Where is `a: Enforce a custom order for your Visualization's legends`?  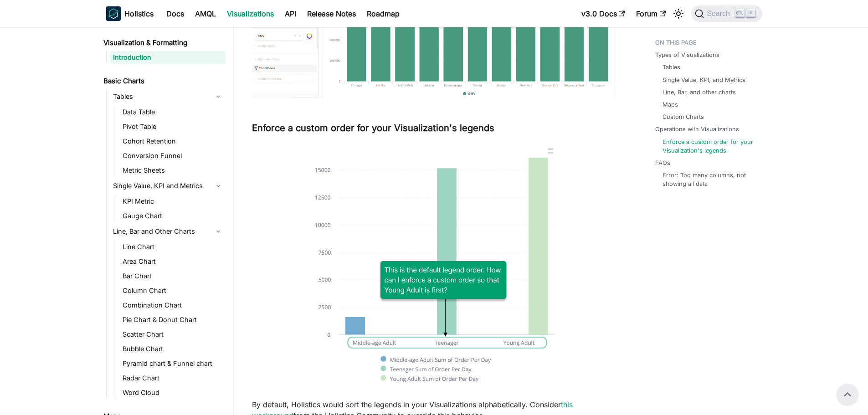
a: Enforce a custom order for your Visualization's legends is located at coordinates (708, 147).